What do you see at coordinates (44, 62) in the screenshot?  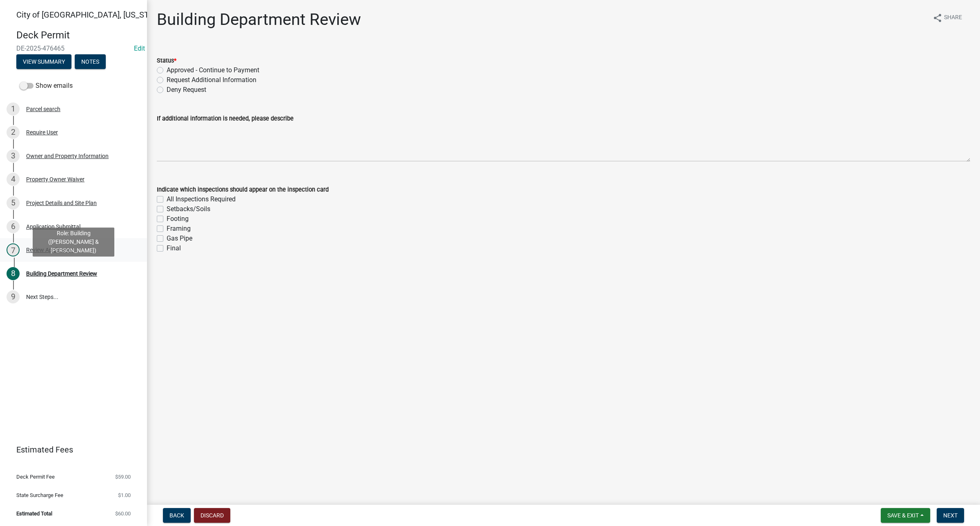 I see `wm-modal-confirm: Summary` at bounding box center [44, 62].